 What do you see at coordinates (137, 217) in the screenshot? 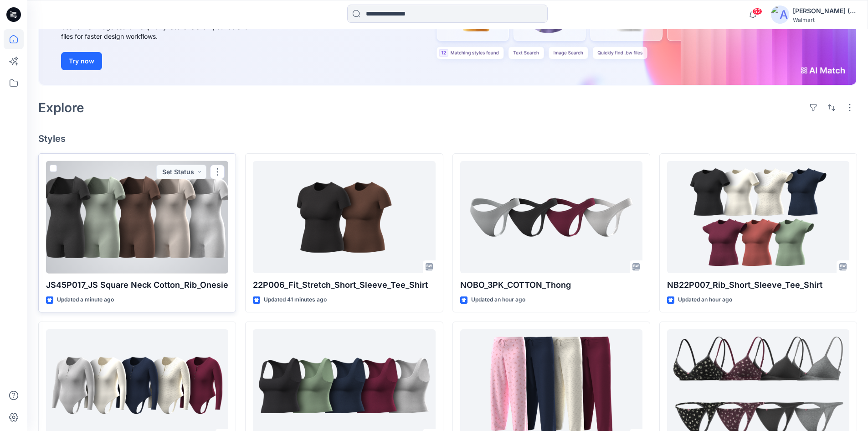
I see `a: JS45P017_JS Square Neck Cotton_Rib_Onesie` at bounding box center [137, 217].